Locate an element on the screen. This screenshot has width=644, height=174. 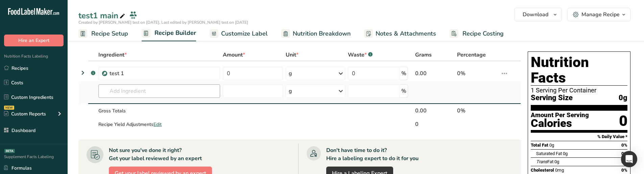
span: Fat is located at coordinates (545, 161).